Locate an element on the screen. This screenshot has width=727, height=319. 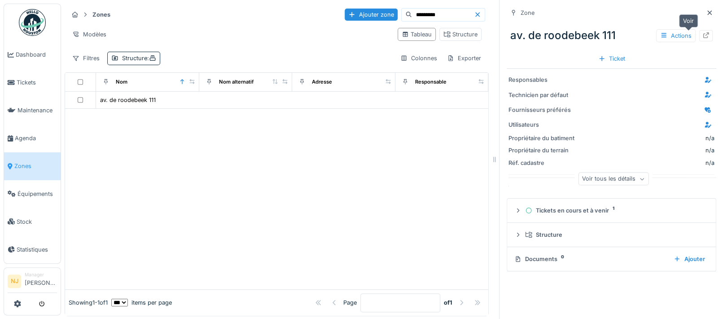
a: Dashboard is located at coordinates (32, 55).